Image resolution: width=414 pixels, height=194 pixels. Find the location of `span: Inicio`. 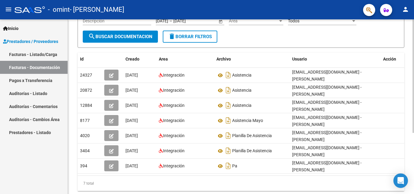

span: Inicio is located at coordinates (11, 28).